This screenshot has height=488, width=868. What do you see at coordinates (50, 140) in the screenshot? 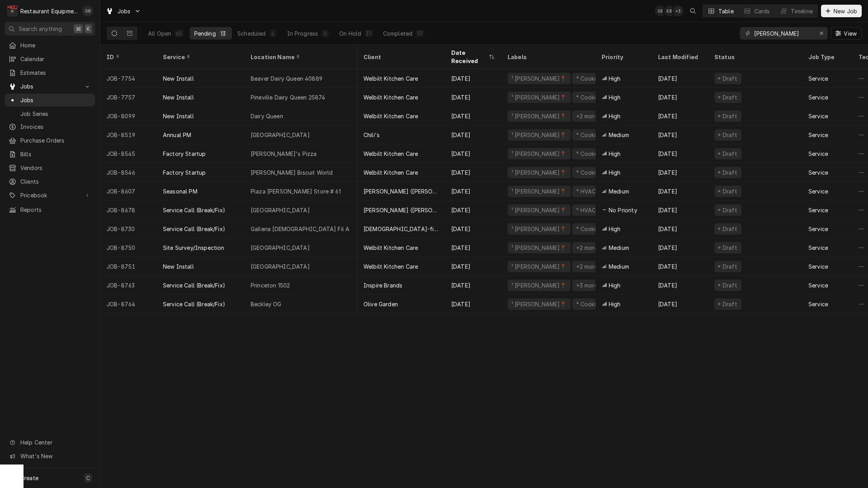
I see `a: Purchase Orders` at bounding box center [50, 140].